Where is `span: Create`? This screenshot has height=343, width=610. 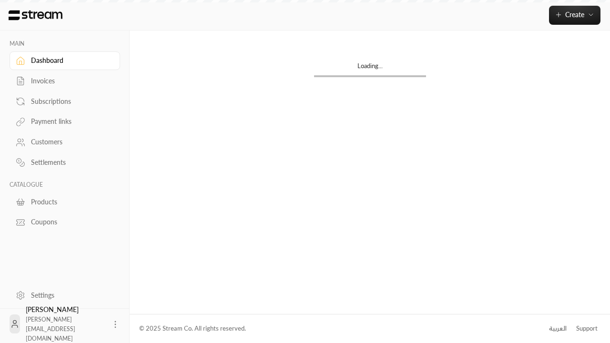
span: Create is located at coordinates (575, 14).